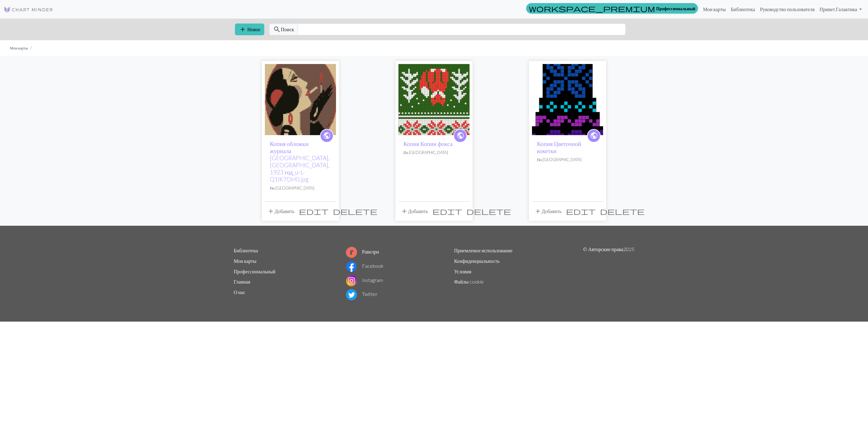 Image resolution: width=868 pixels, height=436 pixels. I want to click on a: Копия Цветочной кокетки, so click(559, 147).